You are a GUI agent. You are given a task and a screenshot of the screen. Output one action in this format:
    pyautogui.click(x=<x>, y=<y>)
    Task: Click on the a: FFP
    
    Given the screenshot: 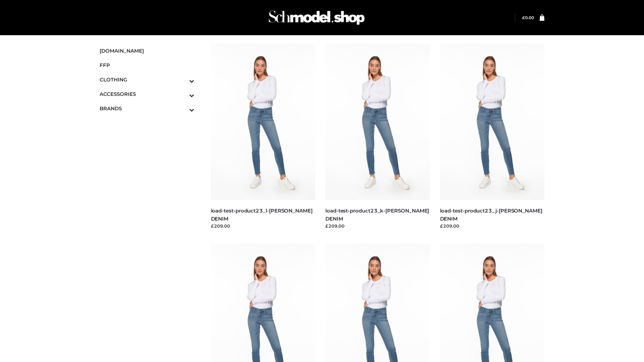 What is the action you would take?
    pyautogui.click(x=147, y=65)
    